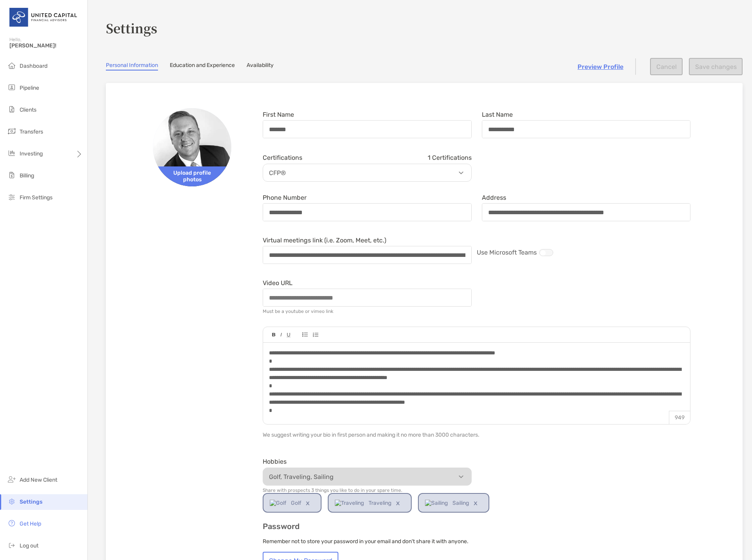  I want to click on label: Phone Number, so click(284, 197).